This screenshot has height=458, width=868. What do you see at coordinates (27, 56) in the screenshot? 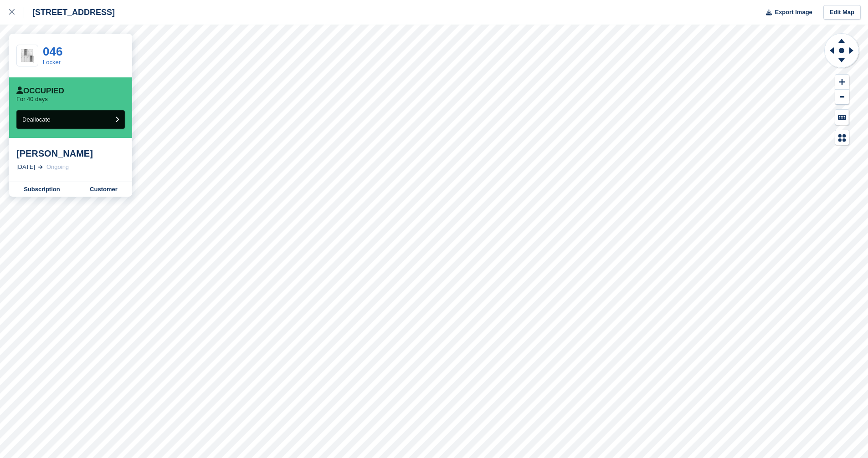
I see `img: AdobeStock_336629645.jpeg` at bounding box center [27, 56].